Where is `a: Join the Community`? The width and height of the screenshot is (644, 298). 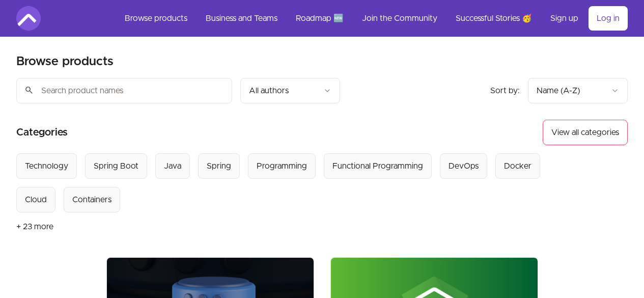 a: Join the Community is located at coordinates (399, 19).